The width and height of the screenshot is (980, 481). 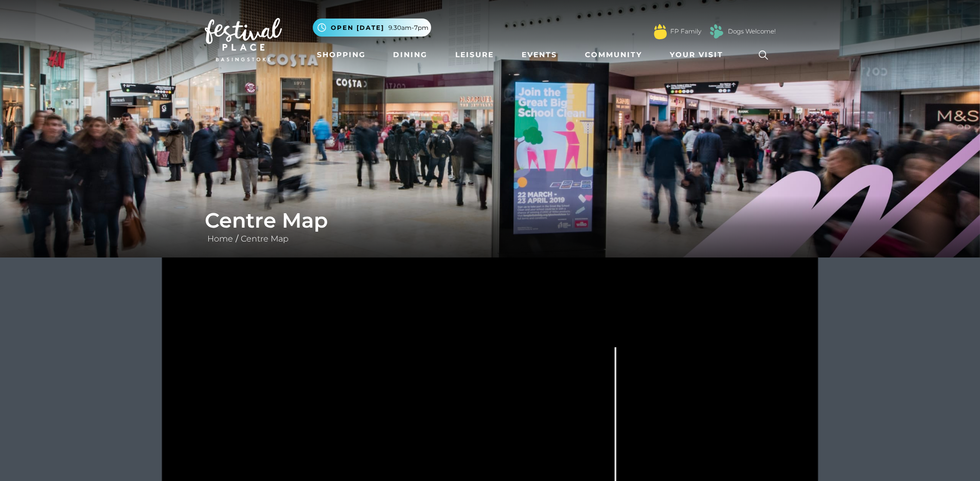 What do you see at coordinates (490, 221) in the screenshot?
I see `h1: Centre Map` at bounding box center [490, 221].